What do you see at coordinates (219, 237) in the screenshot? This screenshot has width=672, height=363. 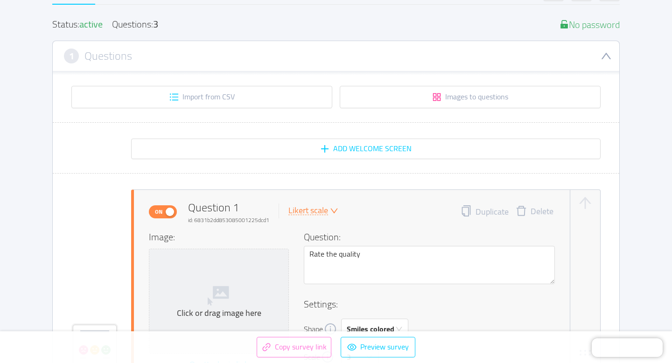 I see `h4: Image:` at bounding box center [219, 237].